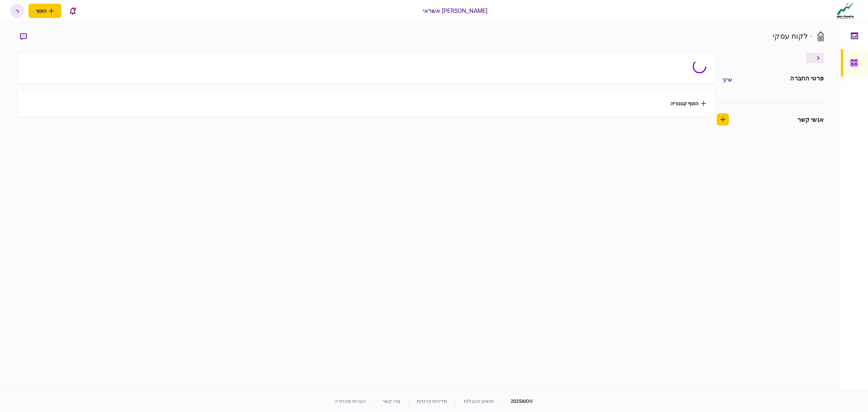  Describe the element at coordinates (45, 11) in the screenshot. I see `button: פתח תפריט להוספת לקוח` at that location.